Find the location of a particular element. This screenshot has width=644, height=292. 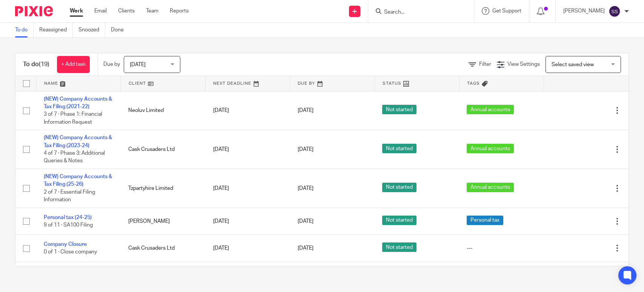

a: (NEW) Company Accounts & Tax Filing (2021-22) is located at coordinates (78, 103).